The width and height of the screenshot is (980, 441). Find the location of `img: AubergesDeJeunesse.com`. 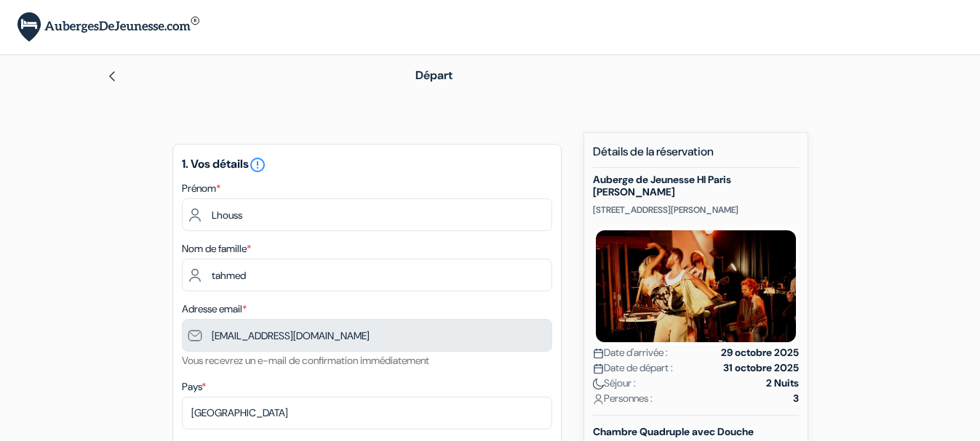

img: AubergesDeJeunesse.com is located at coordinates (108, 27).